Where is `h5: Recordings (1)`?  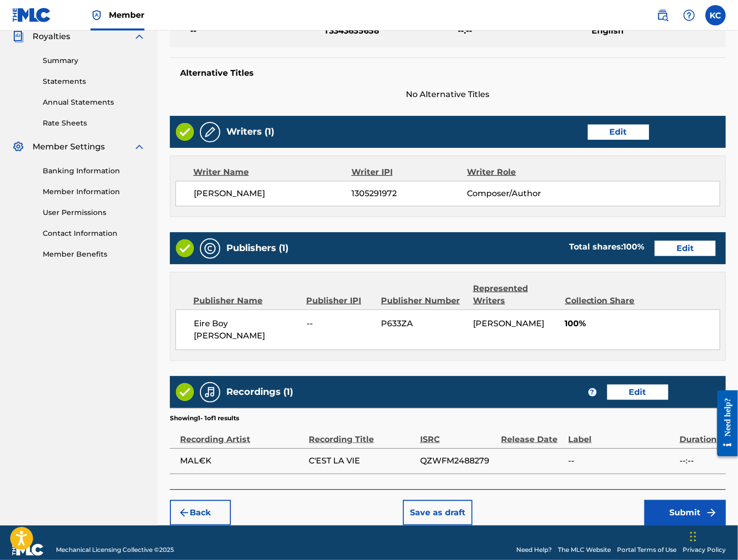
h5: Recordings (1) is located at coordinates (259, 392).